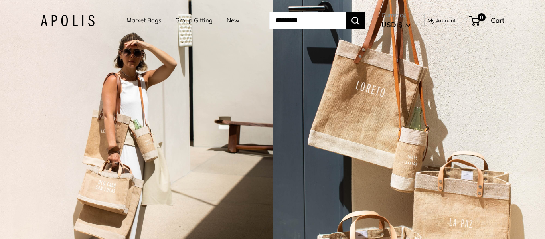  What do you see at coordinates (441, 20) in the screenshot?
I see `a: My Account` at bounding box center [441, 20].